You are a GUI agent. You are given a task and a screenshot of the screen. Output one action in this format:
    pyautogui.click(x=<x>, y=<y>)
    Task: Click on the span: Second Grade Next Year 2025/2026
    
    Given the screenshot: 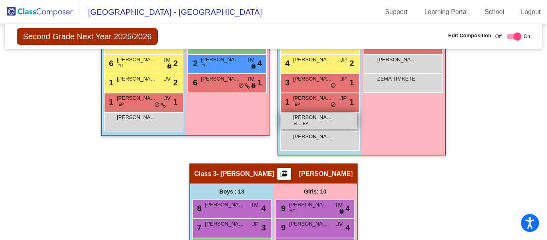 What is the action you would take?
    pyautogui.click(x=87, y=36)
    